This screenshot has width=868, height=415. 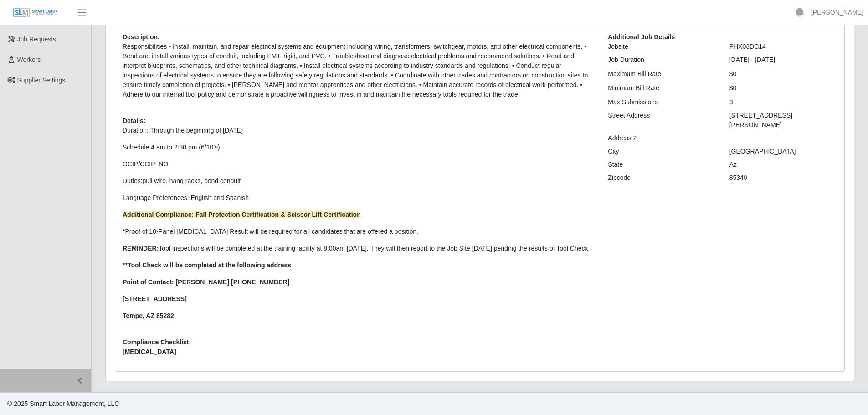 What do you see at coordinates (241, 215) in the screenshot?
I see `strong: Additional Compliance: Fall Protection Certification & Scissor Lift Certification` at bounding box center [241, 215].